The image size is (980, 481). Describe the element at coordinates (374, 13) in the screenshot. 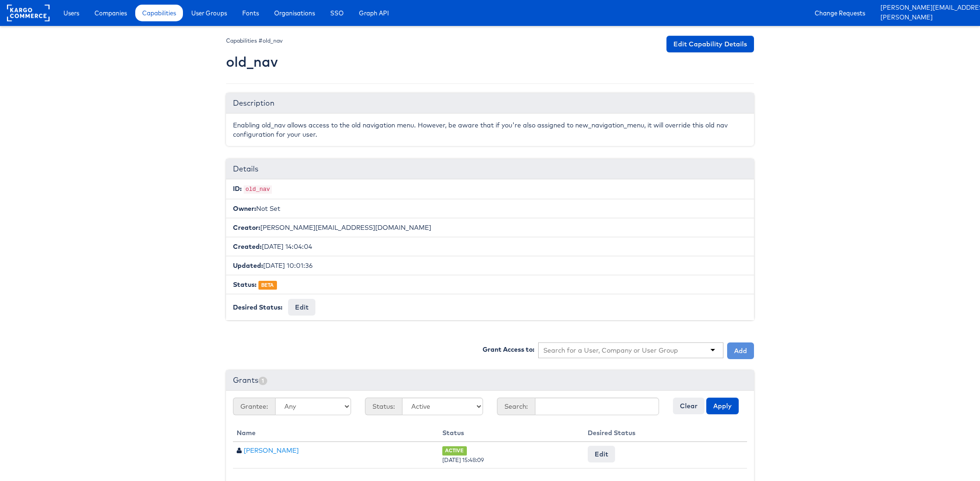

I see `span: Graph API` at that location.